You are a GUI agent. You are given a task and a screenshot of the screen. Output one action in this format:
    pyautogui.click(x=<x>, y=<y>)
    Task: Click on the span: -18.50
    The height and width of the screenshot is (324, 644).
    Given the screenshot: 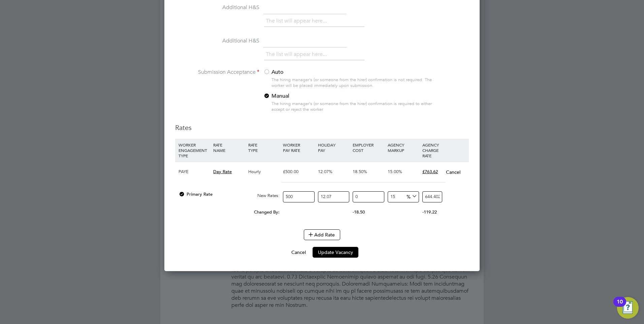 What is the action you would take?
    pyautogui.click(x=359, y=212)
    